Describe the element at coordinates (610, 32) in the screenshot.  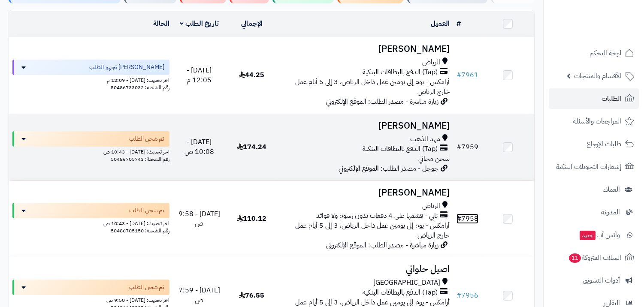
I see `img: logo-2.png` at that location.